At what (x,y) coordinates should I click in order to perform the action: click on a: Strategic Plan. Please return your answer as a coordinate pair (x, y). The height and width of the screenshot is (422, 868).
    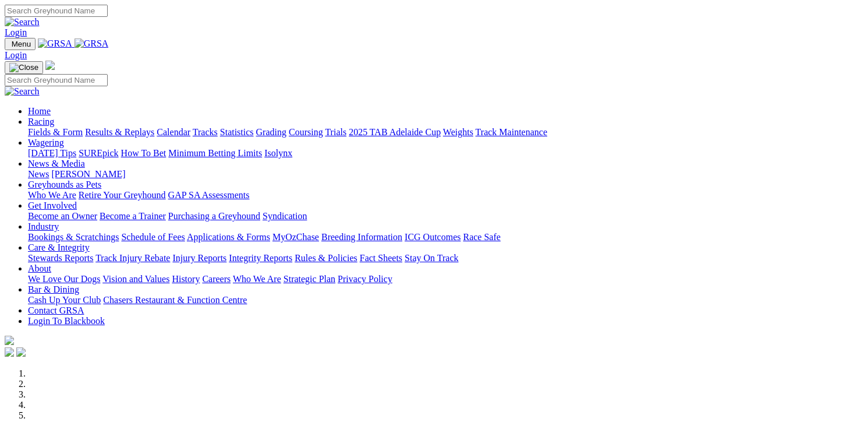
    Looking at the image, I should click on (309, 278).